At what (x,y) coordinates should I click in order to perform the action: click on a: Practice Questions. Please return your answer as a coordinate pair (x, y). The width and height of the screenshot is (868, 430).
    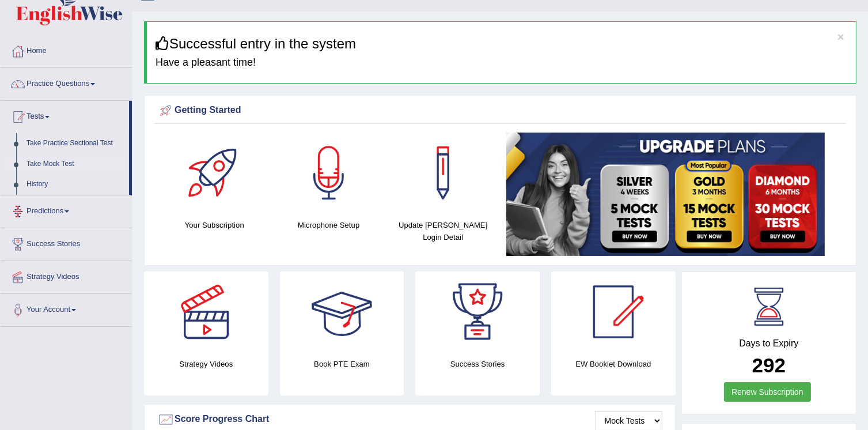
    Looking at the image, I should click on (66, 83).